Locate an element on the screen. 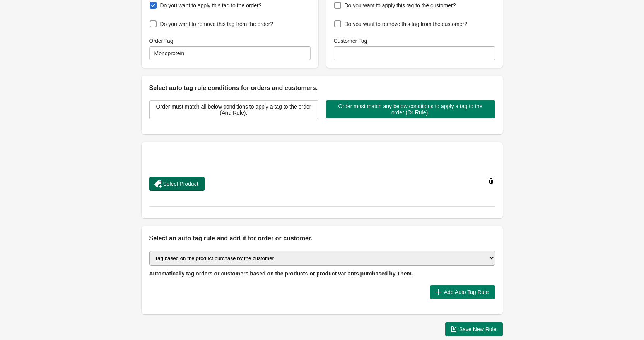  span: Do you want to apply this tag to the order? is located at coordinates (211, 6).